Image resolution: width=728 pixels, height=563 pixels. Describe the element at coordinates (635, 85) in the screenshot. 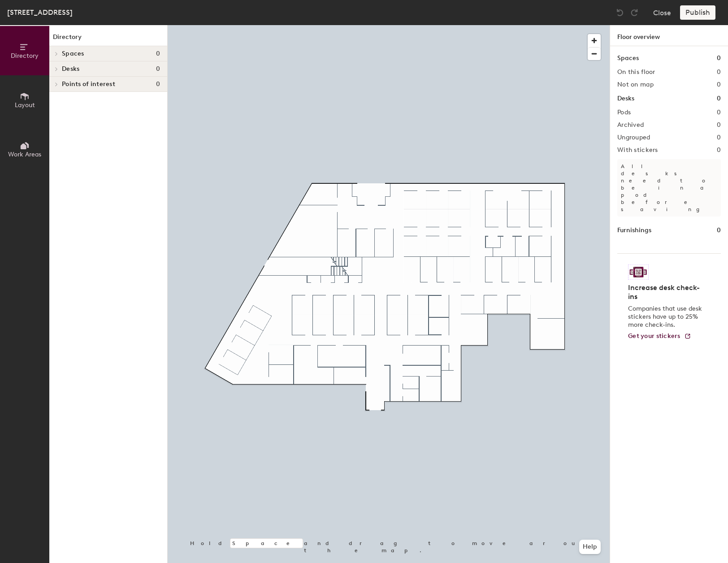

I see `h2: Not on map` at that location.